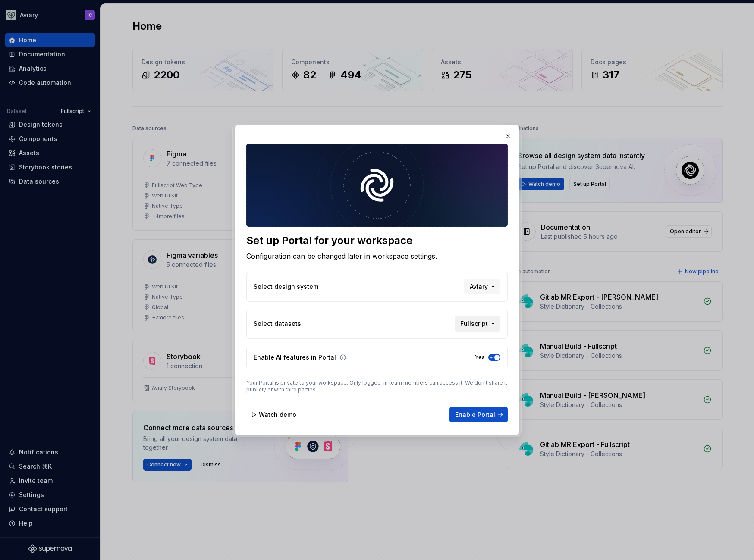  Describe the element at coordinates (482, 287) in the screenshot. I see `button: Aviary` at that location.